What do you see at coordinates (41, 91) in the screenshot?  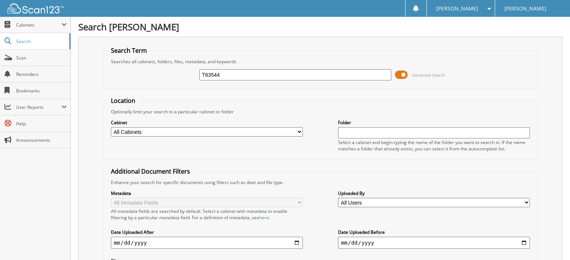 I see `span: Bookmarks` at bounding box center [41, 91].